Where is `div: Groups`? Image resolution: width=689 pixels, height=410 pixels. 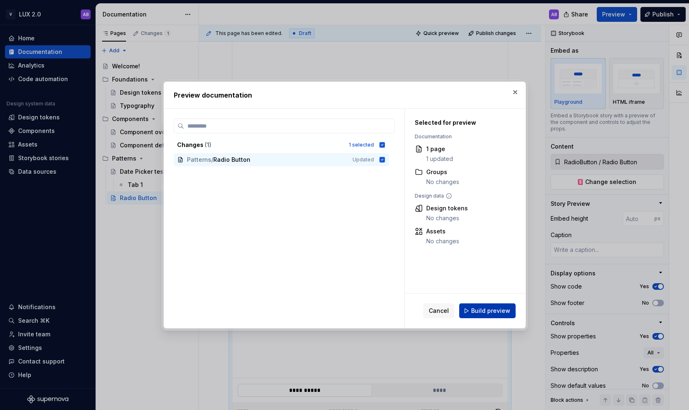
div: Groups is located at coordinates (443, 172).